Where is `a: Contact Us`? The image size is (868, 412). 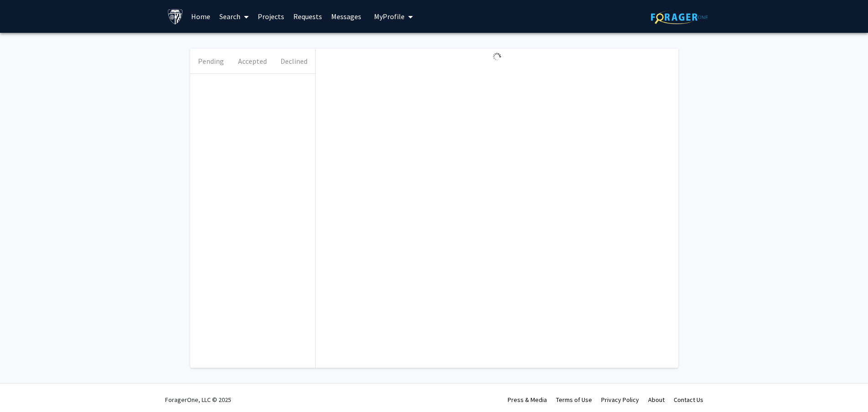
a: Contact Us is located at coordinates (688, 400).